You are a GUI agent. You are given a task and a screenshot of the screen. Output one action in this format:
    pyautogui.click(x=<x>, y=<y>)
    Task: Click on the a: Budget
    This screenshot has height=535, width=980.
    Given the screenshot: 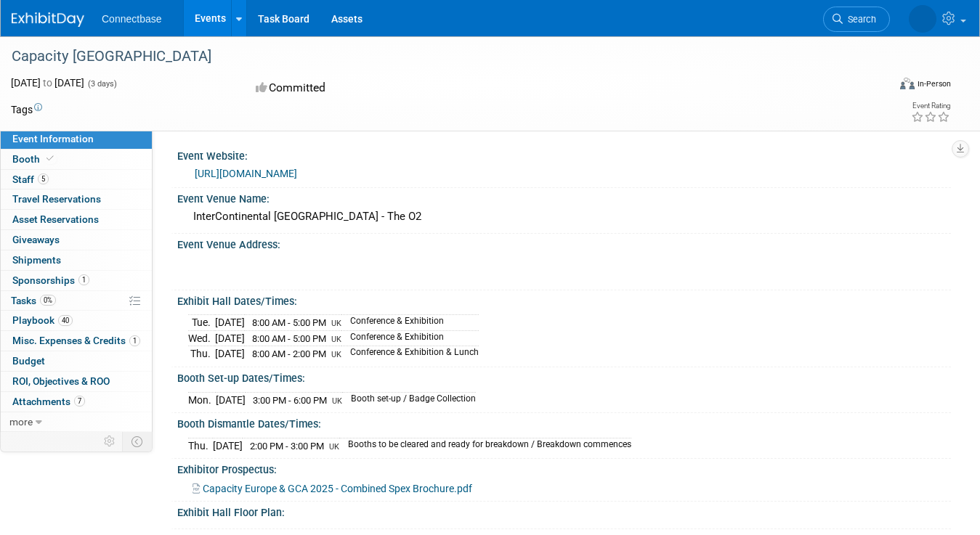 What is the action you would take?
    pyautogui.click(x=77, y=361)
    